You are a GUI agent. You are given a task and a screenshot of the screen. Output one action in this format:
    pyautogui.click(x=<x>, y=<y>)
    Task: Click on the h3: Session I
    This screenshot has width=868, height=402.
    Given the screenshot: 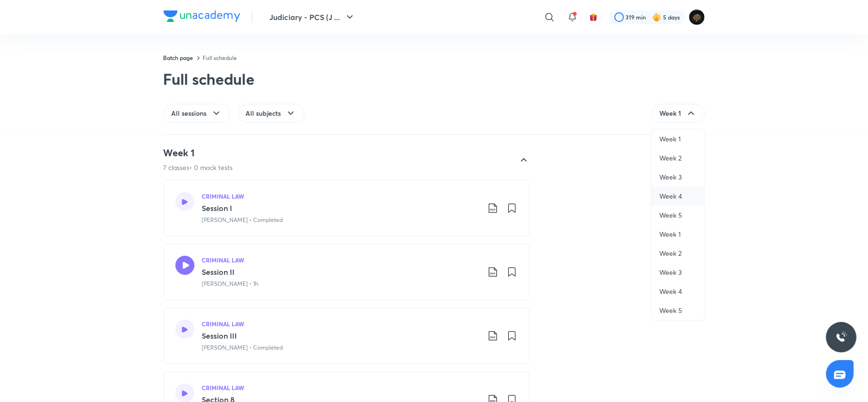 What is the action you would take?
    pyautogui.click(x=341, y=208)
    